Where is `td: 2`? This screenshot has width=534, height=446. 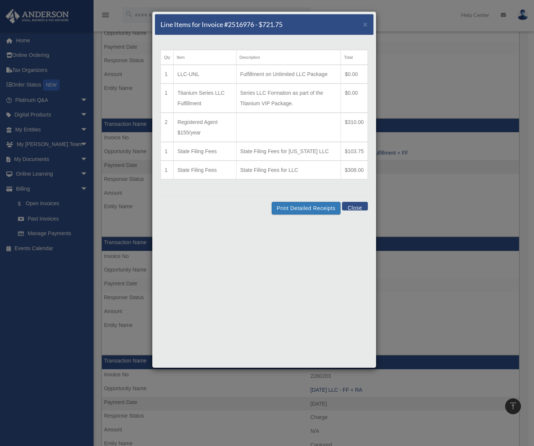
td: 2 is located at coordinates (167, 127).